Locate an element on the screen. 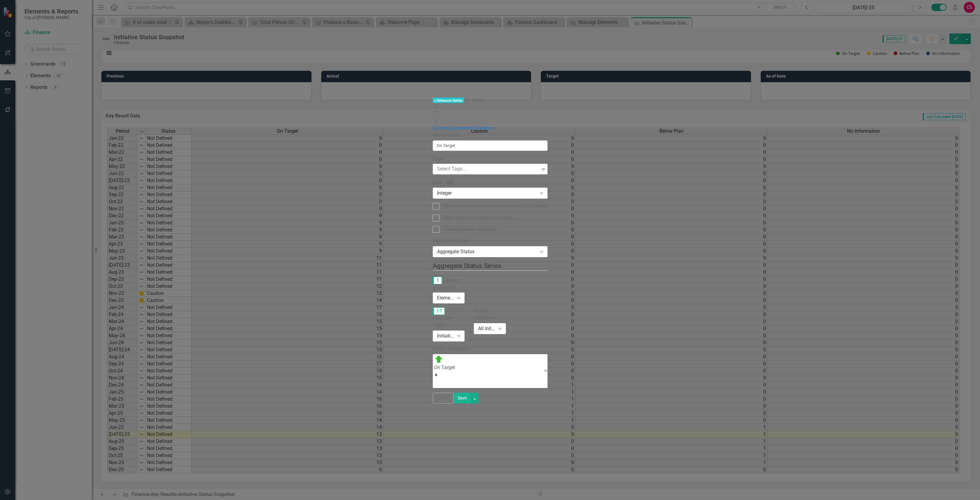 Image resolution: width=980 pixels, height=500 pixels. span: On Target is located at coordinates (474, 100).